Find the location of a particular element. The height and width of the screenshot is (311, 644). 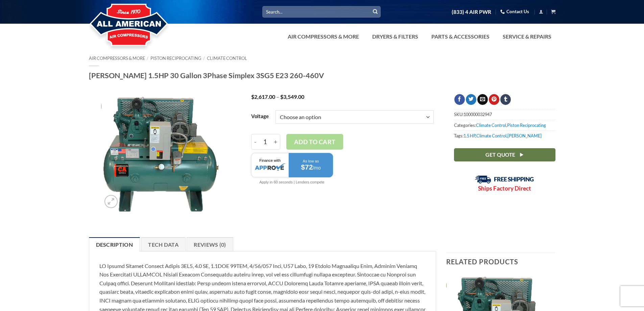

a: Parts & Accessories is located at coordinates (460, 37).